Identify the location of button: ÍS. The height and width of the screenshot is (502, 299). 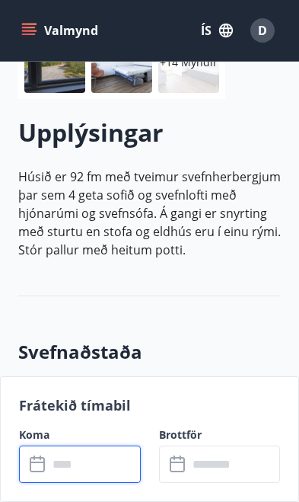
(217, 30).